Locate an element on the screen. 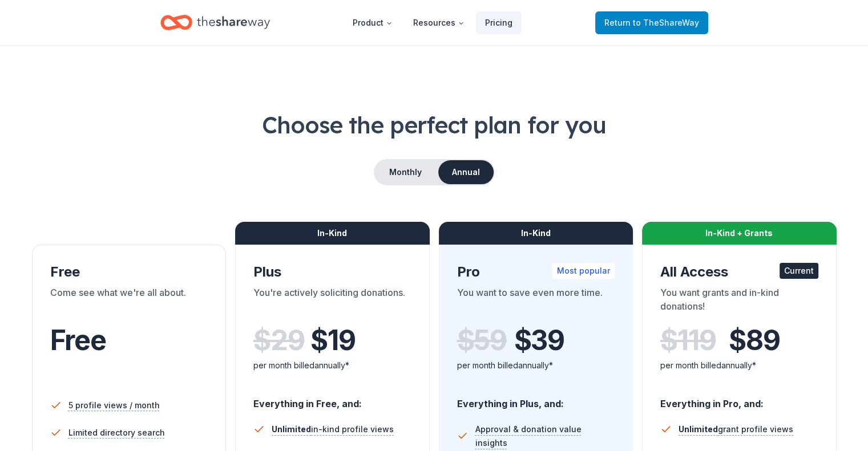 This screenshot has width=868, height=451. a: Pricing is located at coordinates (499, 23).